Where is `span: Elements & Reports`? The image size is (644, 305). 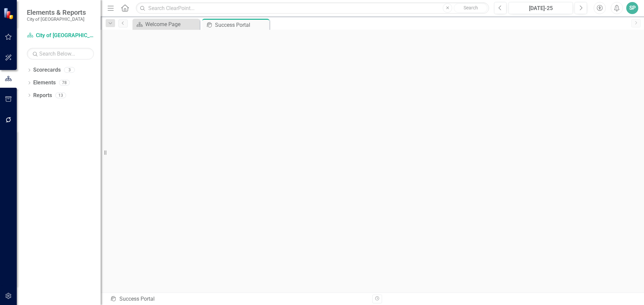
span: Elements & Reports is located at coordinates (56, 12).